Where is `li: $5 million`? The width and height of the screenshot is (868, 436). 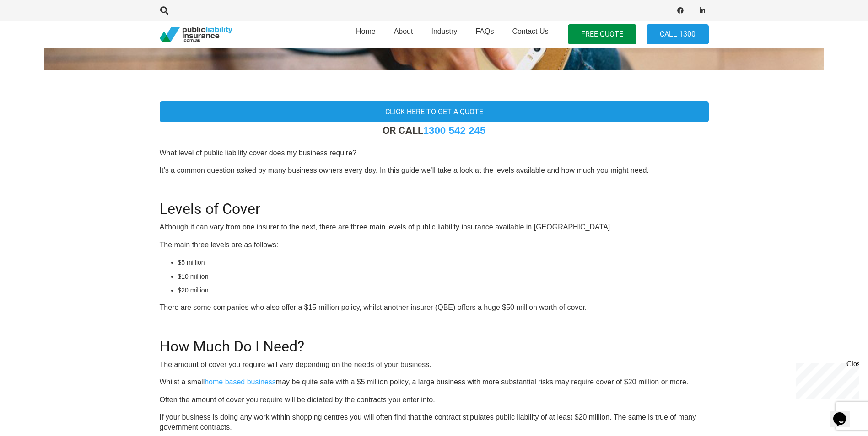
li: $5 million is located at coordinates (444, 263).